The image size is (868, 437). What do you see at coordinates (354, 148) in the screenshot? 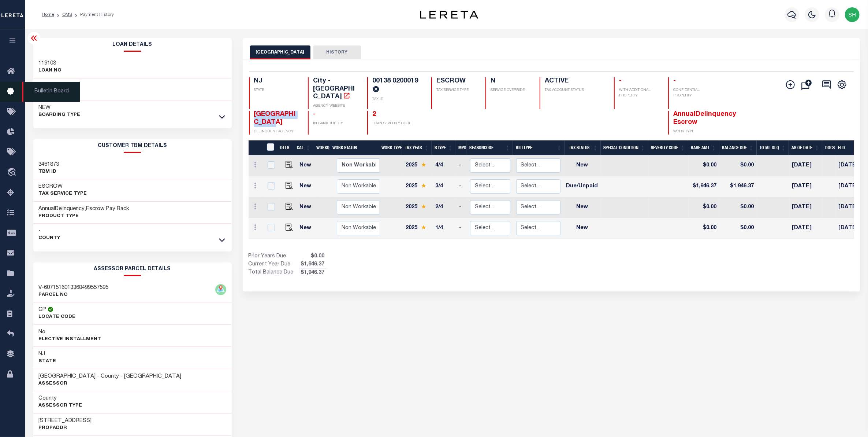
I see `th: Work Status` at bounding box center [354, 148].